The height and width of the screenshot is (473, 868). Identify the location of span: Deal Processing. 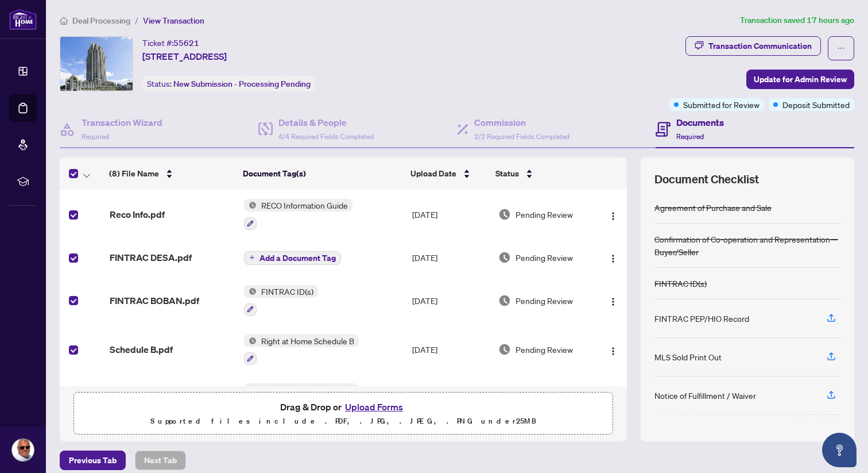
(101, 21).